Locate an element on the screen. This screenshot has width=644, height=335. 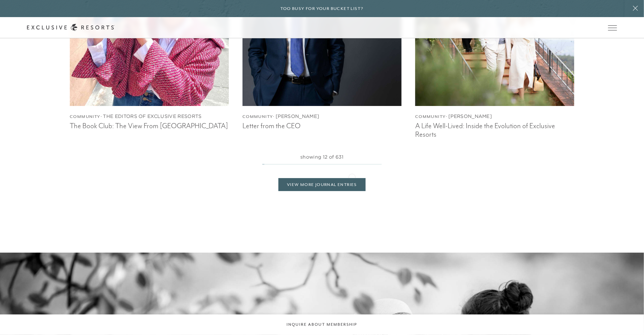
h3: A Life Well-Lived: Inside the Evolution of Exclusive Resorts is located at coordinates (495, 129).